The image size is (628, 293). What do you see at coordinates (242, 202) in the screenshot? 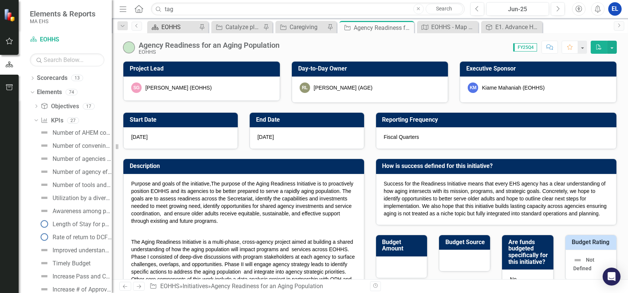
I see `span: Plain text content control` at bounding box center [242, 202].